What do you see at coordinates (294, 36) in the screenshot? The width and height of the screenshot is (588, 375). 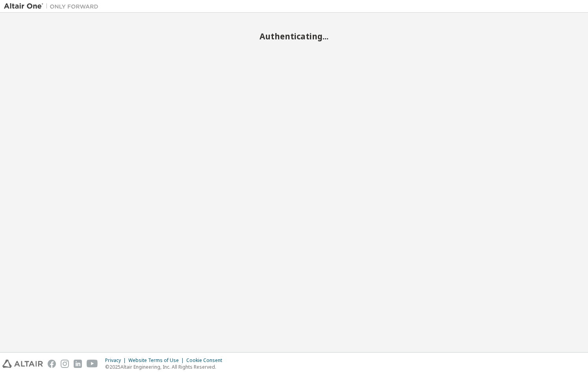 I see `h2: Authenticating...` at bounding box center [294, 36].